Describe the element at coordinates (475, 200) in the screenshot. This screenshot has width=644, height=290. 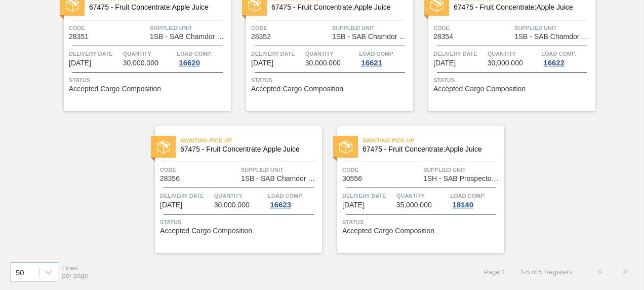
I see `a: Load Comp.18140` at that location.